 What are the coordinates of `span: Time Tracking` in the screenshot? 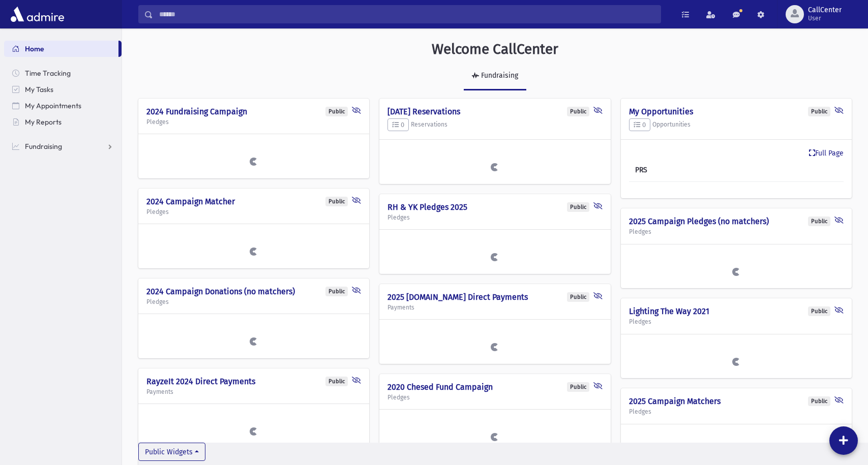 It's located at (48, 74).